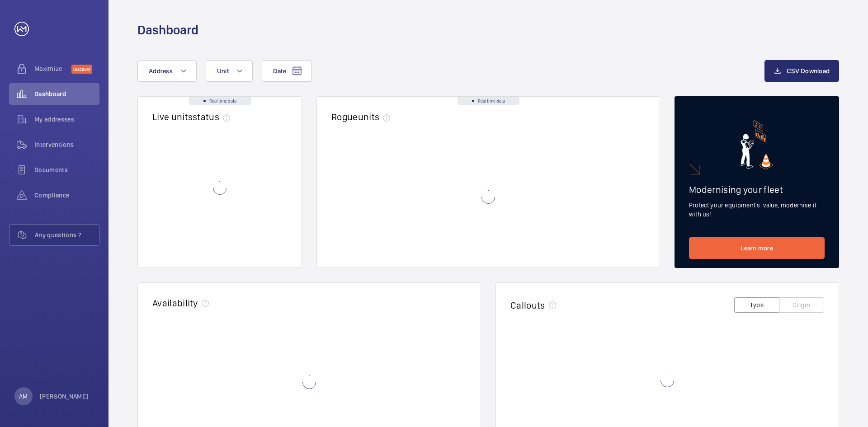  I want to click on span: Compliance, so click(67, 195).